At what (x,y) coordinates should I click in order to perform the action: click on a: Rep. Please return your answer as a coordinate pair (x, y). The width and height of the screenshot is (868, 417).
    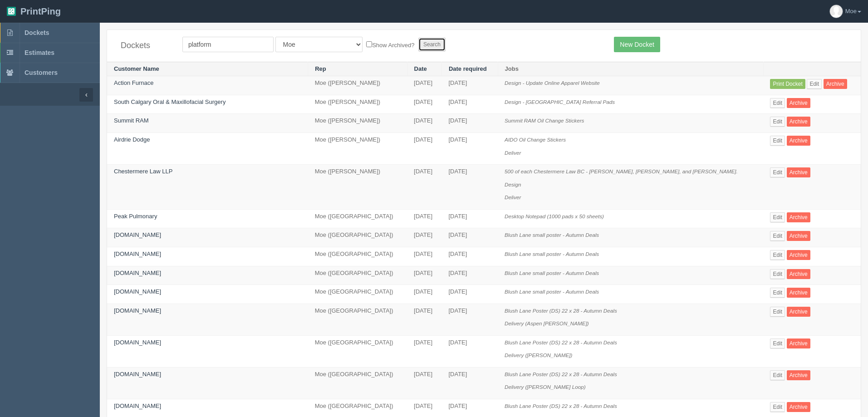
    Looking at the image, I should click on (320, 69).